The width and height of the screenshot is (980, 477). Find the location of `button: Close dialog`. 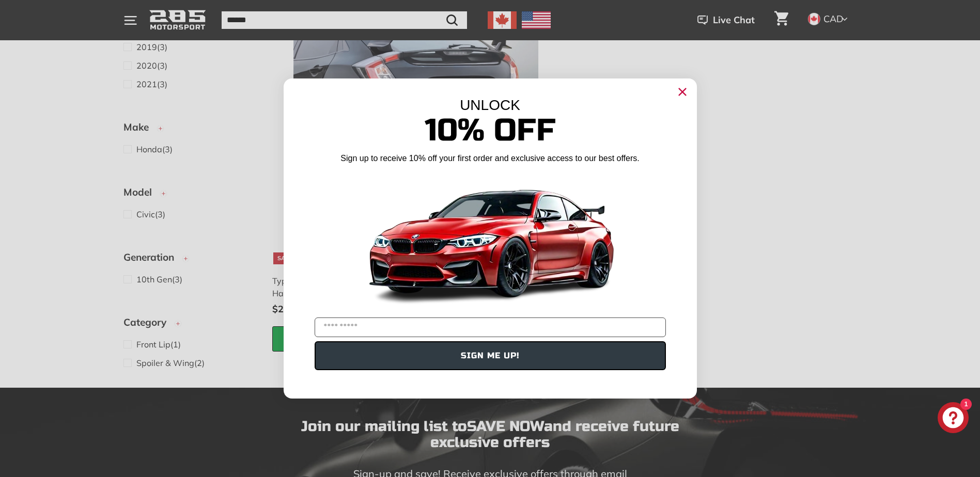

button: Close dialog is located at coordinates (682, 92).